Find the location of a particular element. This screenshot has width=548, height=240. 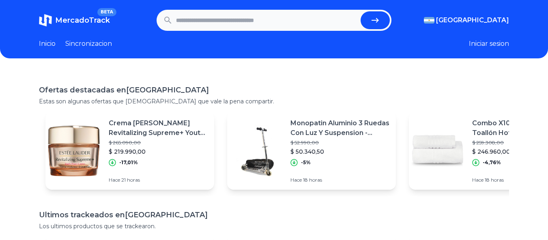

p: -17,01% is located at coordinates (129, 163).